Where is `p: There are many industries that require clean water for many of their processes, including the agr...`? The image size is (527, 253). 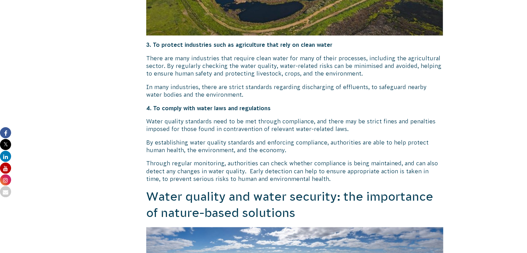
p: There are many industries that require clean water for many of their processes, including the agr... is located at coordinates (295, 66).